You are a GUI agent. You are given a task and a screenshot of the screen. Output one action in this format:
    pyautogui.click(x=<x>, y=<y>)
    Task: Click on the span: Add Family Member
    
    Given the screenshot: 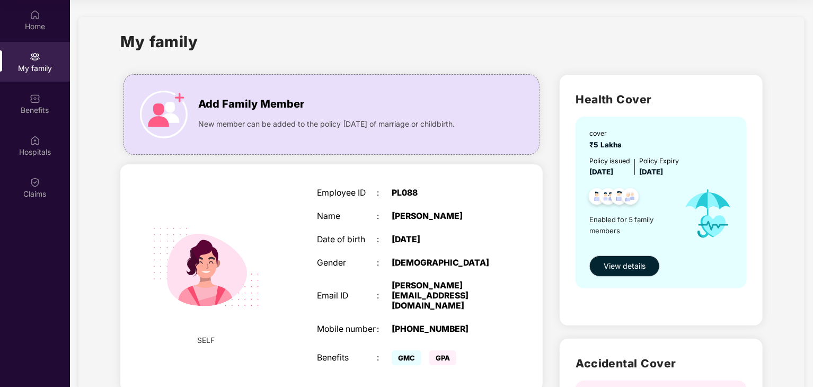 What is the action you would take?
    pyautogui.click(x=251, y=104)
    